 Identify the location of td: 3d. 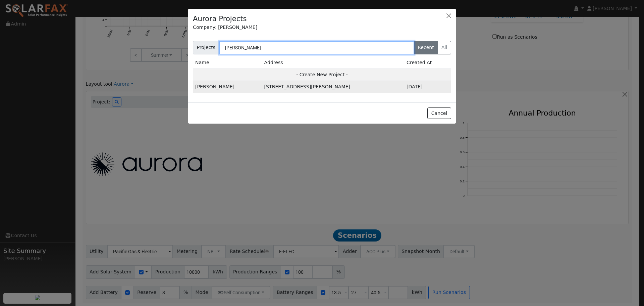
(427, 87).